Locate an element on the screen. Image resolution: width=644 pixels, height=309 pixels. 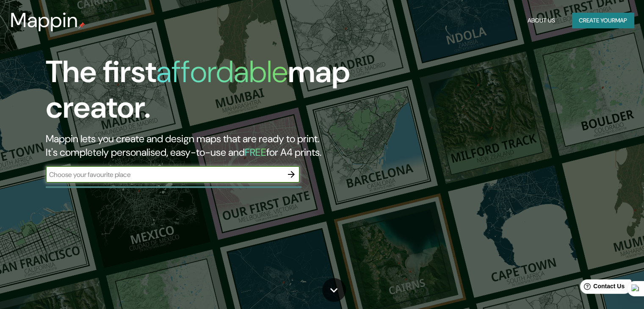
h1: The first map creator. is located at coordinates (207, 93).